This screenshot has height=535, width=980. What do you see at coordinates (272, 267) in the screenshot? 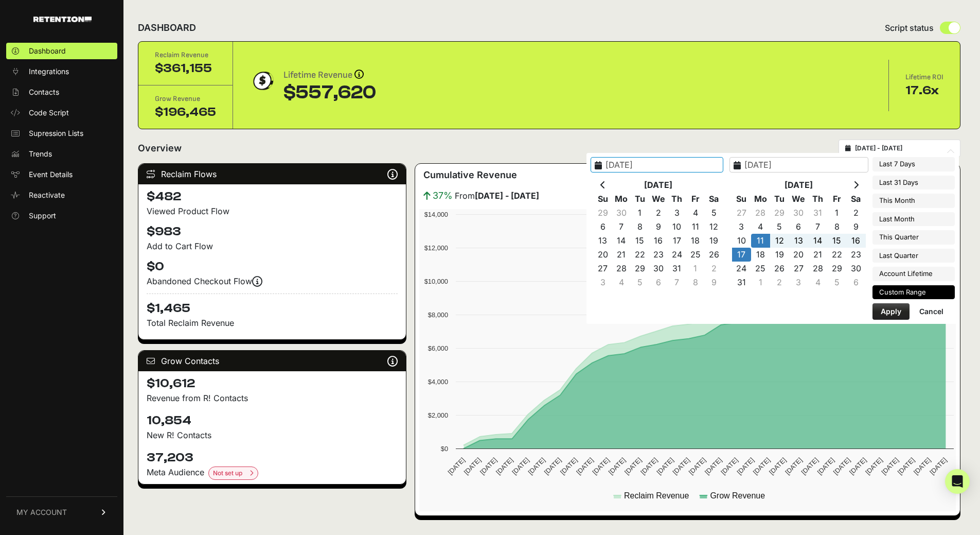
I see `h4: $0` at bounding box center [272, 267].